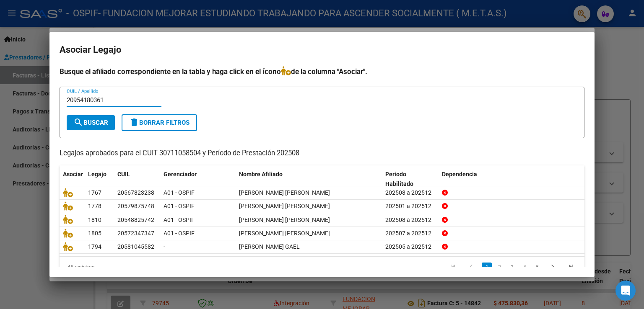 Image resolution: width=644 pixels, height=309 pixels. Describe the element at coordinates (322, 71) in the screenshot. I see `h4: Busque el afiliado correspondiente en la tabla y haga click en el ícono de la columna "Asociar".` at that location.